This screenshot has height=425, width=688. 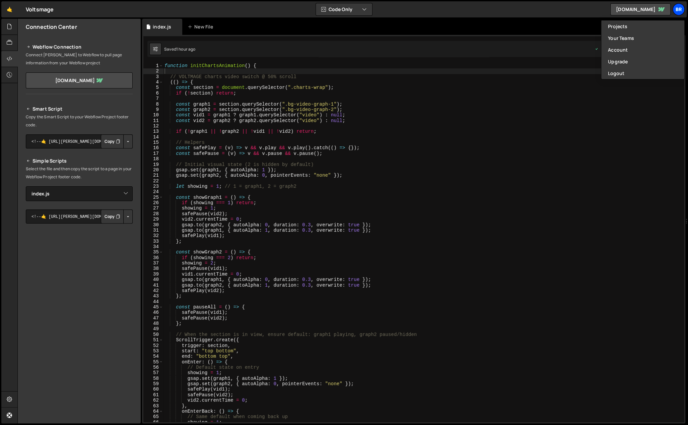 What do you see at coordinates (153, 356) in the screenshot?
I see `div: 54` at bounding box center [153, 356].